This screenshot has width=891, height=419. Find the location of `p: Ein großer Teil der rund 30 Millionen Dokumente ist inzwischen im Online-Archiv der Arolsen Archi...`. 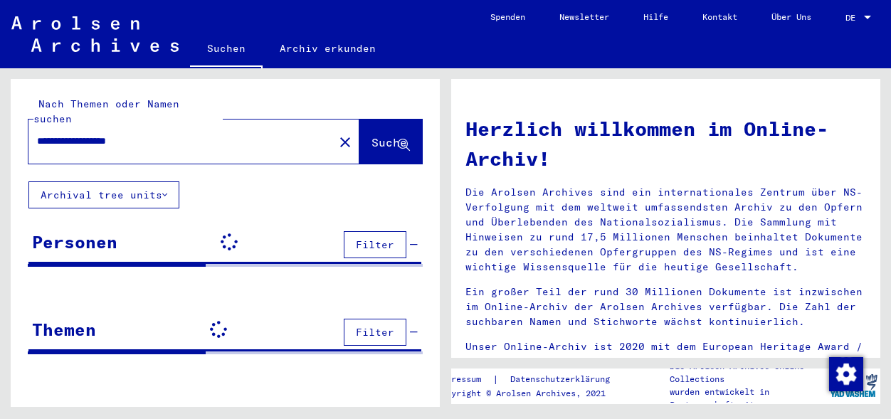

p: Ein großer Teil der rund 30 Millionen Dokumente ist inzwischen im Online-Archiv der Arolsen Archi... is located at coordinates (666, 307).